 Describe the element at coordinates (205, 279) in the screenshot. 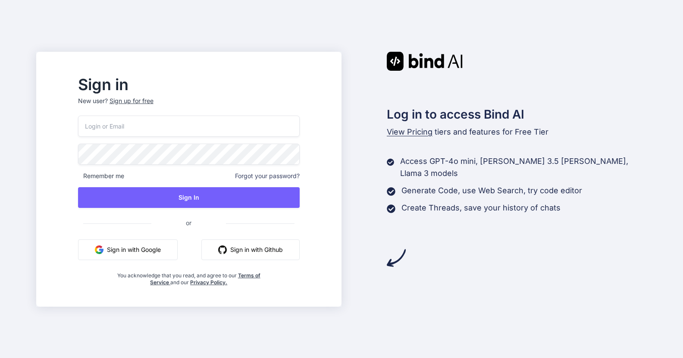

I see `a: Terms of Service` at that location.